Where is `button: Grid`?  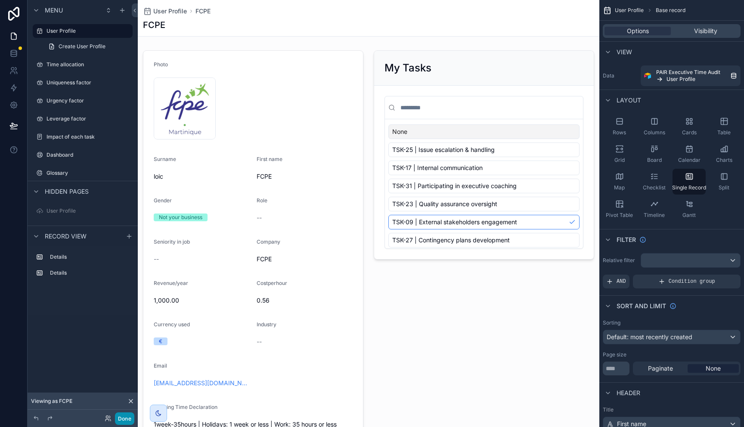
button: Grid is located at coordinates (619, 154).